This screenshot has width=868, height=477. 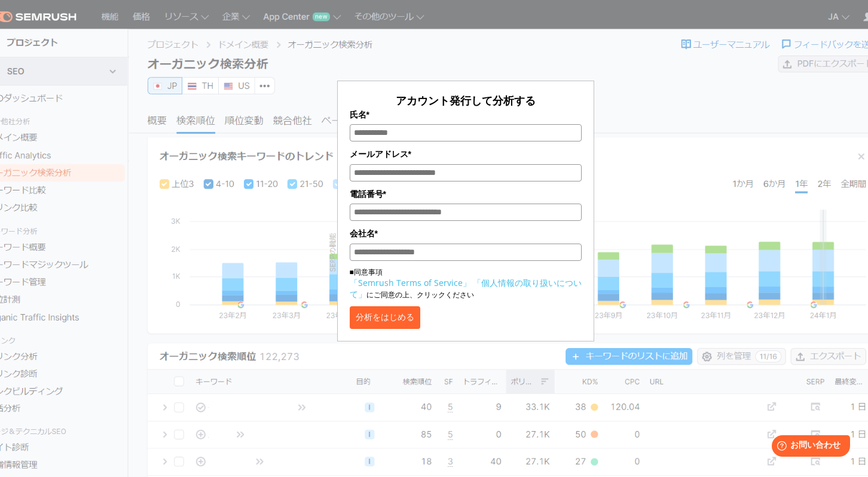 I want to click on span: アカウント発行して分析する, so click(x=466, y=100).